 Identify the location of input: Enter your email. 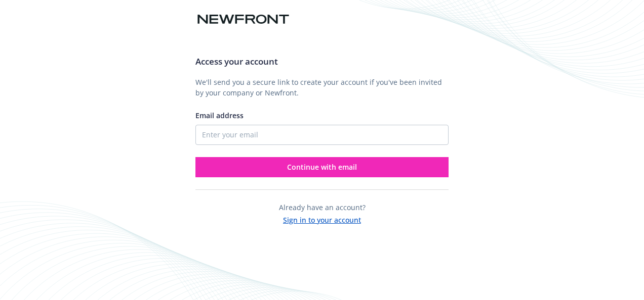
(322, 135).